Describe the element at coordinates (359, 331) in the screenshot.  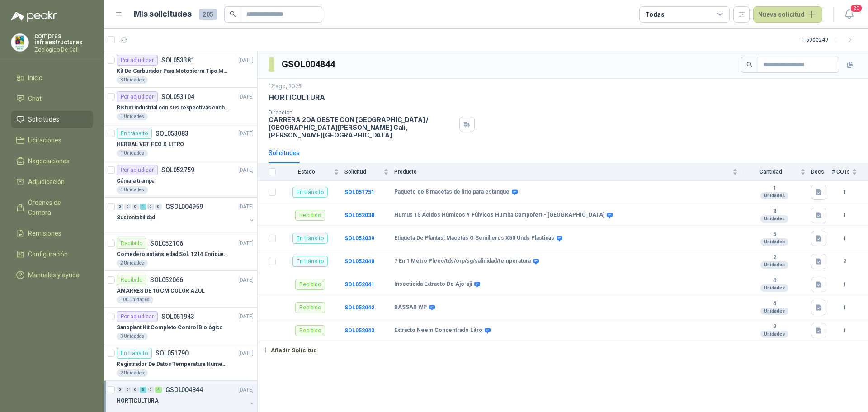
I see `a: SOL052043` at that location.